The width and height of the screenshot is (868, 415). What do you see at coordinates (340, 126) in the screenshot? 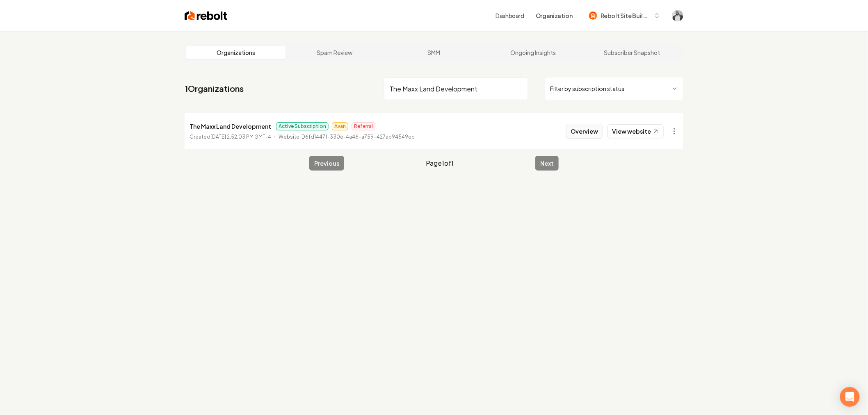
I see `span: Avan` at bounding box center [340, 126].